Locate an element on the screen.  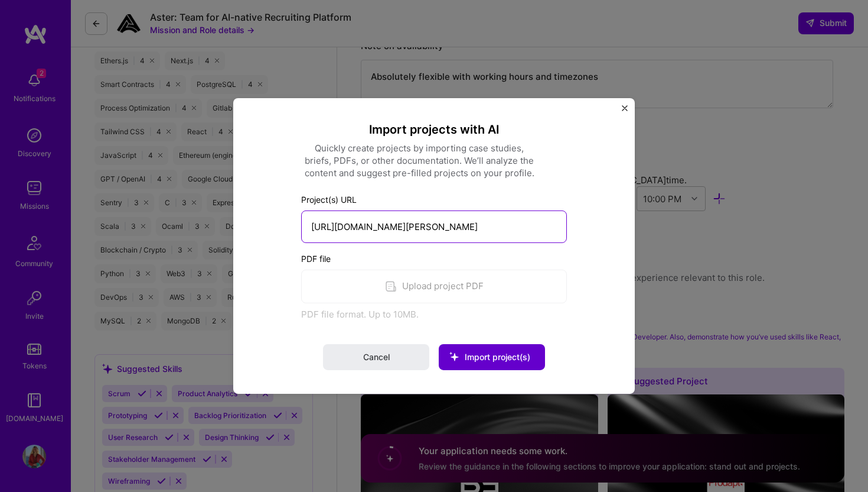
i: icon StarsWhite is located at coordinates (454, 356).